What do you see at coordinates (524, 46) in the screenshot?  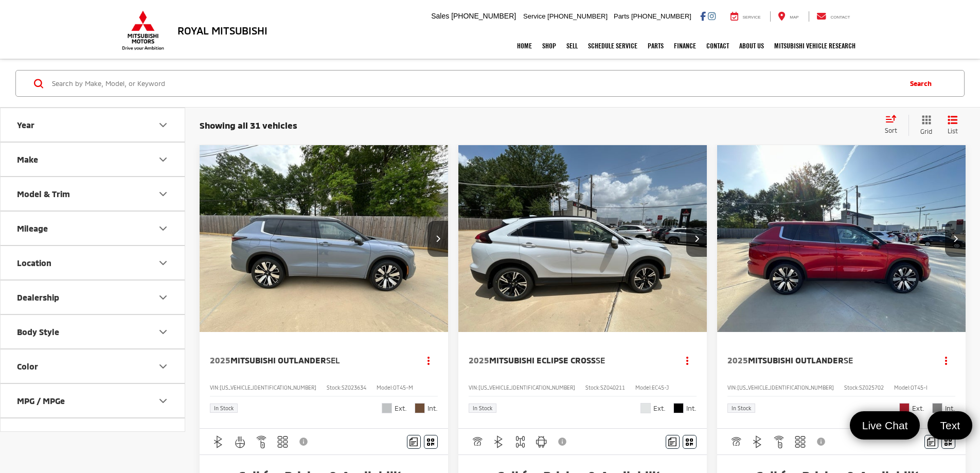 I see `a: Home` at bounding box center [524, 46].